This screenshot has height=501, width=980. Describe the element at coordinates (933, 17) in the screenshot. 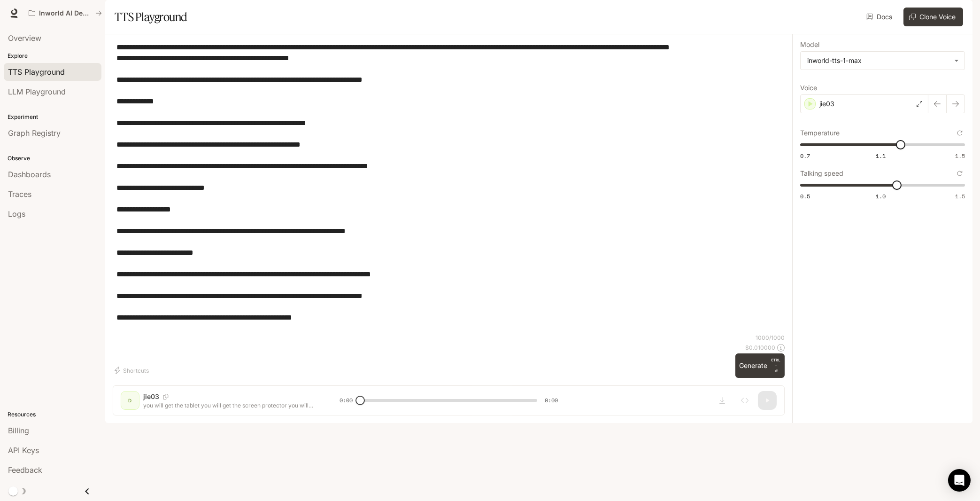

I see `button: Clone Voice` at that location.